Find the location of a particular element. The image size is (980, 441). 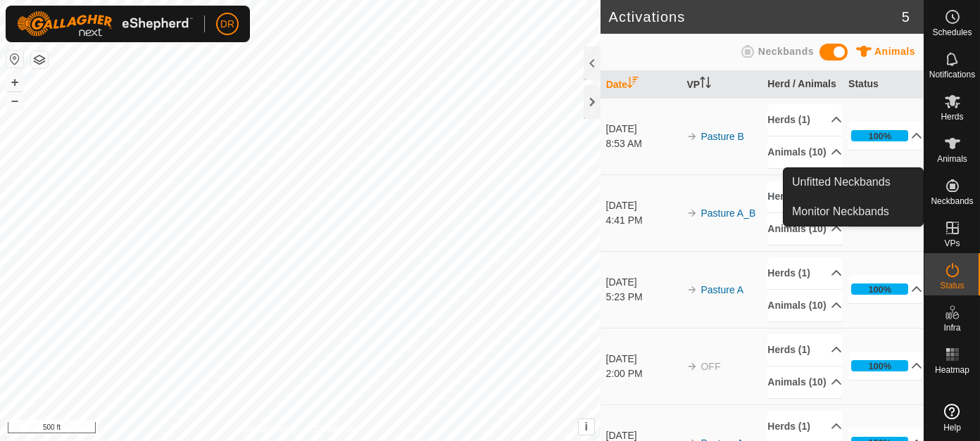

span: Infra is located at coordinates (952, 328).